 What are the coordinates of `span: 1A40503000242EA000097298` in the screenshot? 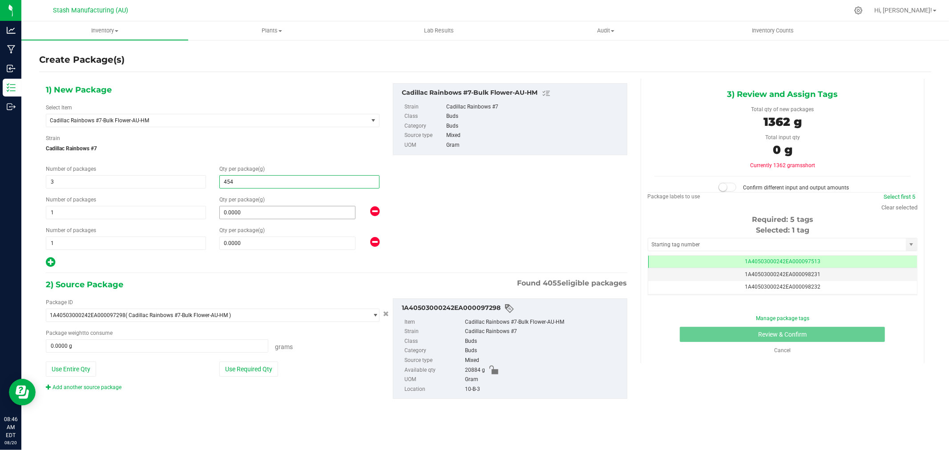 It's located at (88, 315).